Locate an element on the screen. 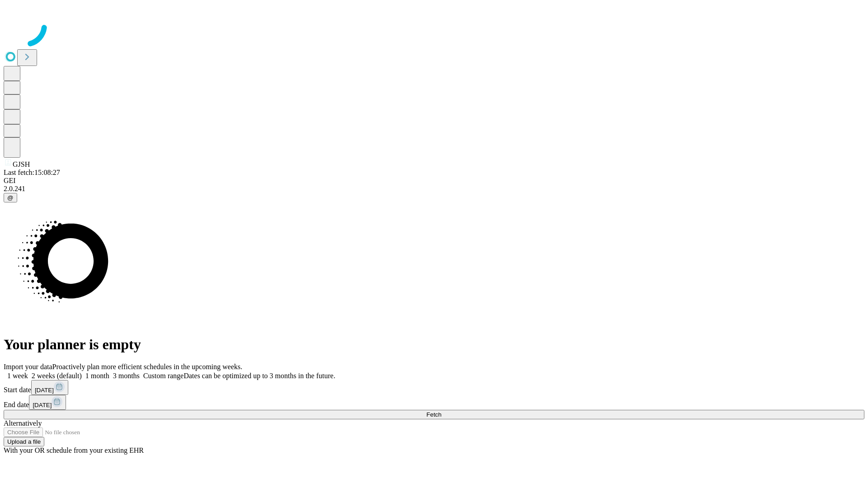 The height and width of the screenshot is (488, 868). div: 2.0.241 is located at coordinates (434, 189).